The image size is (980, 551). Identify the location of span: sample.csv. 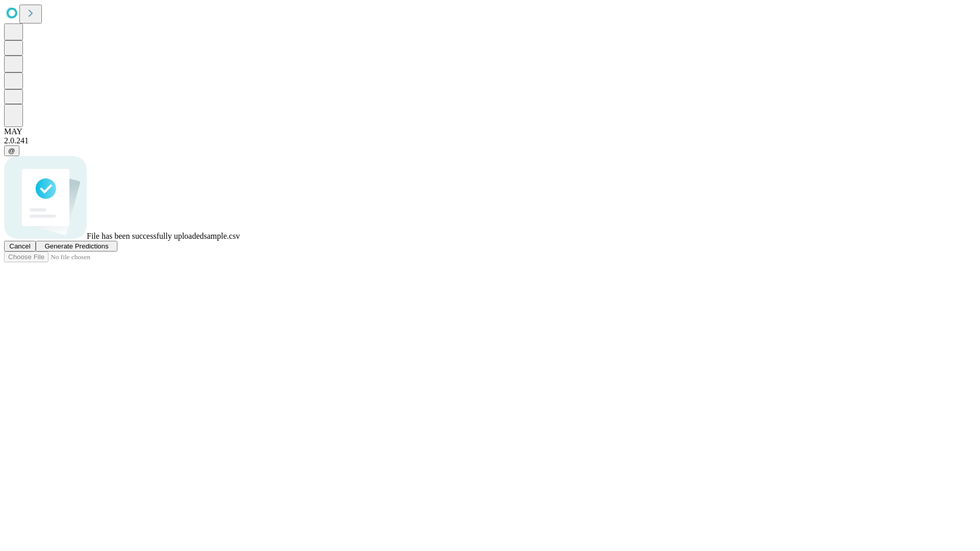
(221, 236).